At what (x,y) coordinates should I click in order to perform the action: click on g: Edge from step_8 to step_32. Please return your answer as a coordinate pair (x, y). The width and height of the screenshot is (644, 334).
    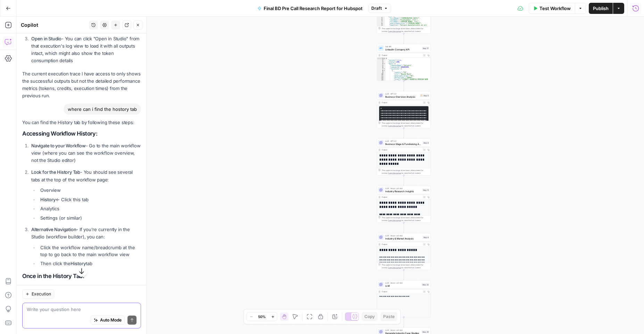
    Looking at the image, I should click on (404, 275).